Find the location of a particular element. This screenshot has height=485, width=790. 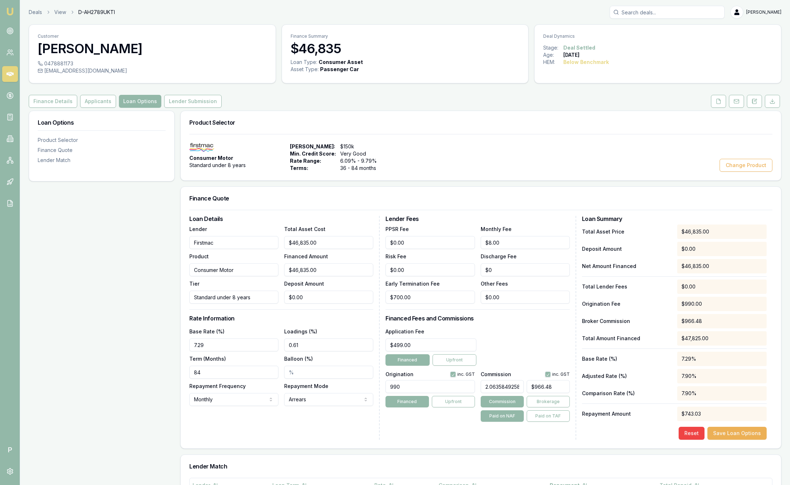

div: $46,835.00 is located at coordinates (721, 232).